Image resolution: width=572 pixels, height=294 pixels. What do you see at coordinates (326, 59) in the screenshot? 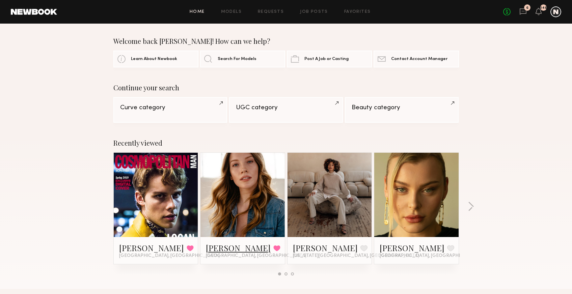
I see `span: Post A Job or Casting` at bounding box center [326, 59].